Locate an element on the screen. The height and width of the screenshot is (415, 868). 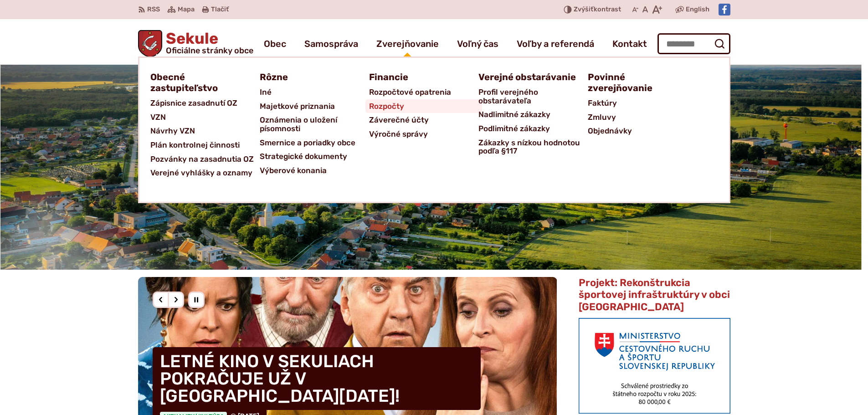
a: Povinné zverejňovanie is located at coordinates (637, 83).